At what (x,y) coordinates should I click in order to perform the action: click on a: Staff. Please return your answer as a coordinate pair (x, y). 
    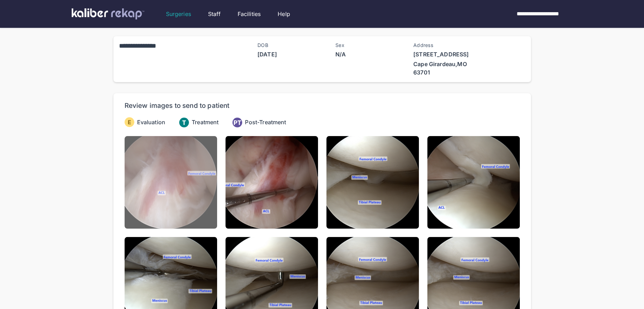
    Looking at the image, I should click on (214, 14).